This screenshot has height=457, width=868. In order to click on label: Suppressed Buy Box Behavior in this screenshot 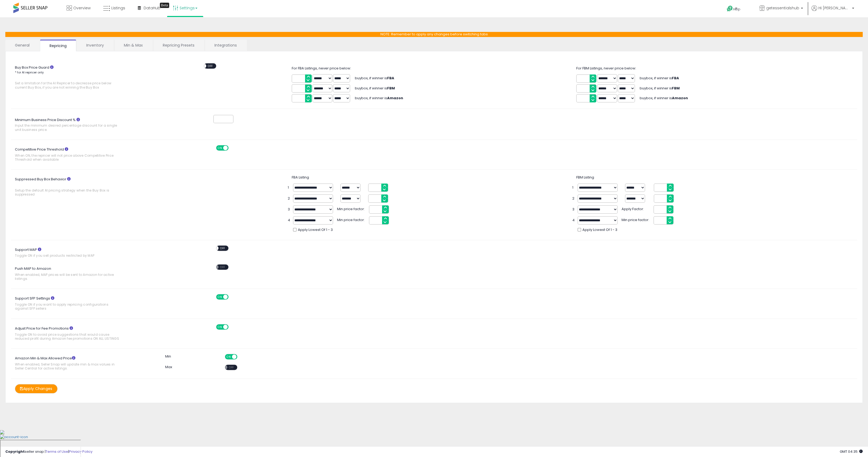, I will do `click(78, 187)`.